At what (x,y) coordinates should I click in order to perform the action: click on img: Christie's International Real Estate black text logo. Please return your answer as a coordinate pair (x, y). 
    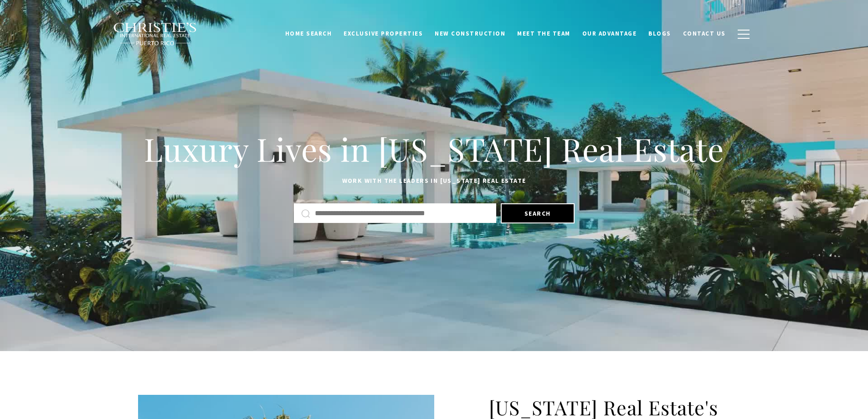
    Looking at the image, I should click on (155, 34).